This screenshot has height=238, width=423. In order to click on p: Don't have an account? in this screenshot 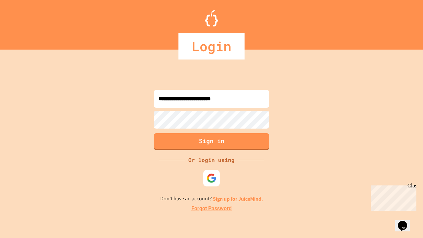, I will do `click(211, 199)`.